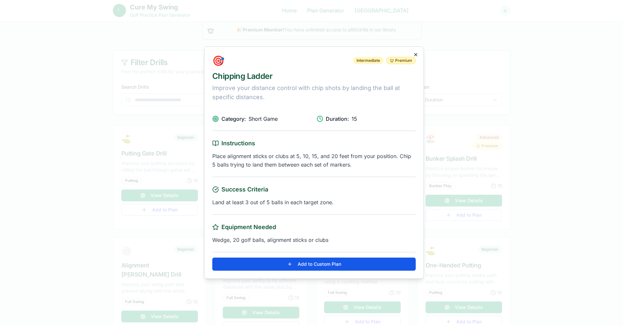 The width and height of the screenshot is (628, 325). I want to click on img: tab_domain_overview_orange.svg, so click(20, 41).